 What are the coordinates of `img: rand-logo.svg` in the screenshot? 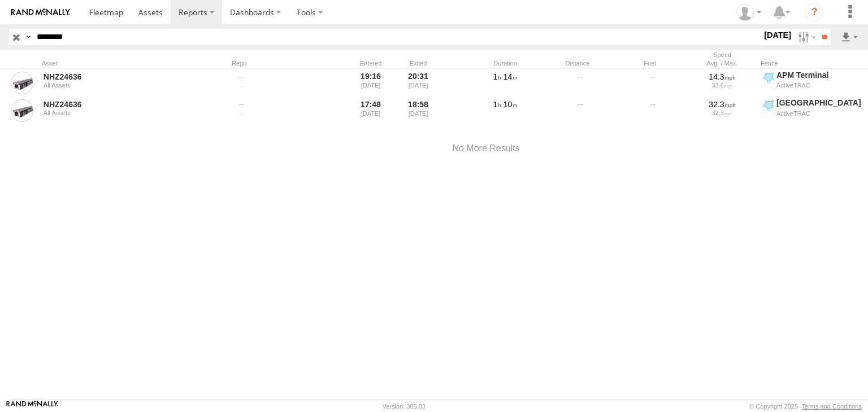 It's located at (41, 13).